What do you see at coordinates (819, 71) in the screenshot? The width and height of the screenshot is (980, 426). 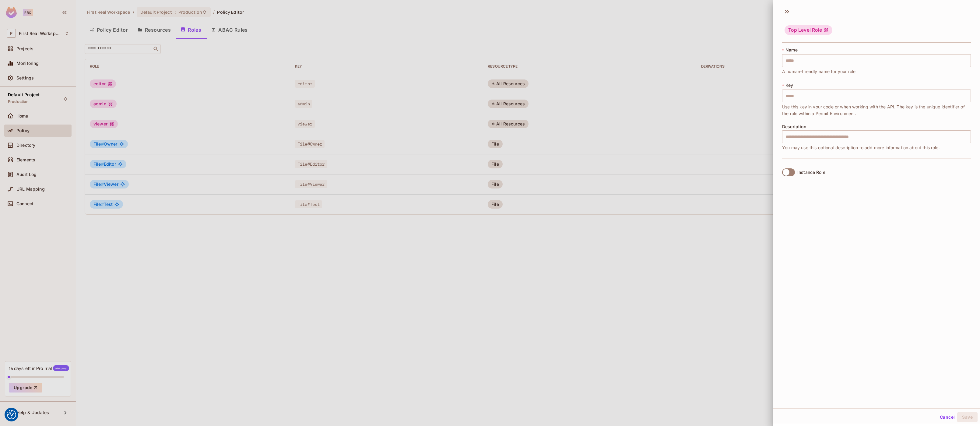 I see `span: A human-friendly name for your role` at bounding box center [819, 71].